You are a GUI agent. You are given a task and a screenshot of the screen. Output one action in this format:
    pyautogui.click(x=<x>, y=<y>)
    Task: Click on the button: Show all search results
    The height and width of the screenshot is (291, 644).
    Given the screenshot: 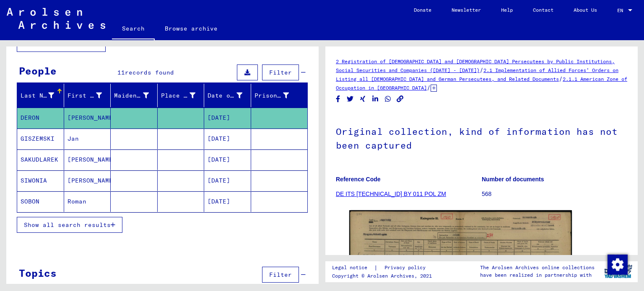 What is the action you would take?
    pyautogui.click(x=69, y=225)
    